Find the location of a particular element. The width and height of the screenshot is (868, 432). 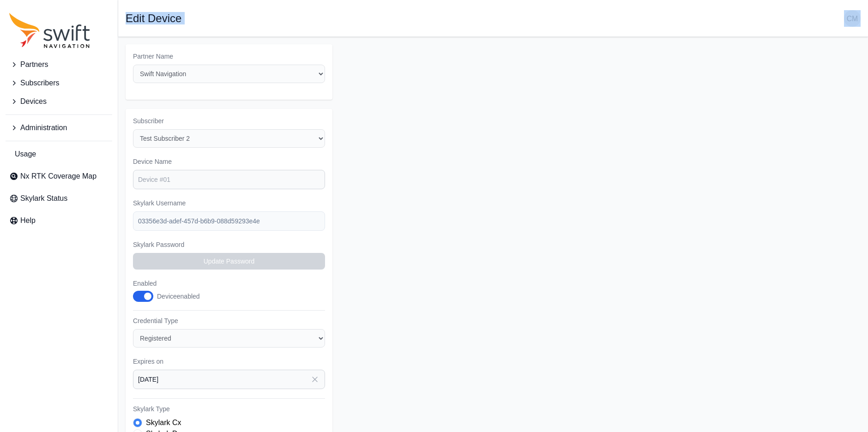

span: Usage is located at coordinates (26, 154).